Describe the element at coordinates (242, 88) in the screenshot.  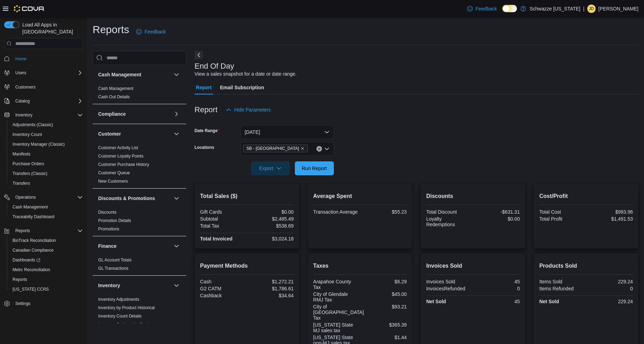
I see `span: Email Subscription` at that location.